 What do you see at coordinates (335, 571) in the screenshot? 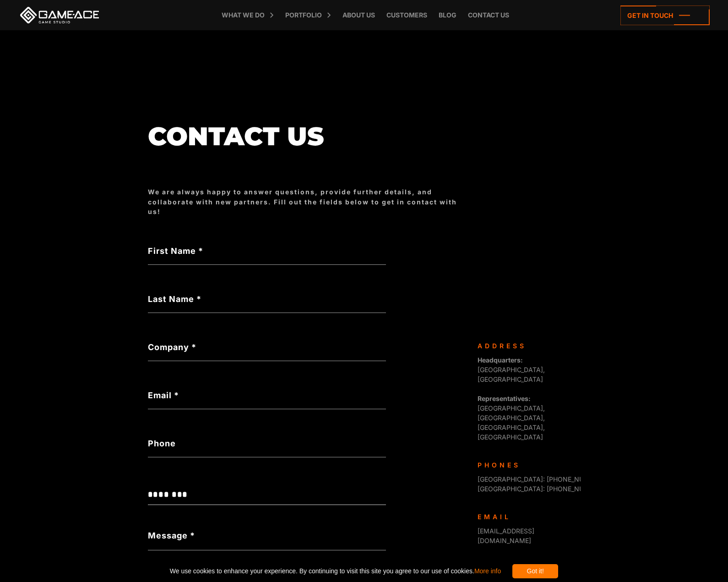
I see `span: We use cookies to enhance your experience. By continuing to visit this site you agree to our use ...` at bounding box center [335, 571].